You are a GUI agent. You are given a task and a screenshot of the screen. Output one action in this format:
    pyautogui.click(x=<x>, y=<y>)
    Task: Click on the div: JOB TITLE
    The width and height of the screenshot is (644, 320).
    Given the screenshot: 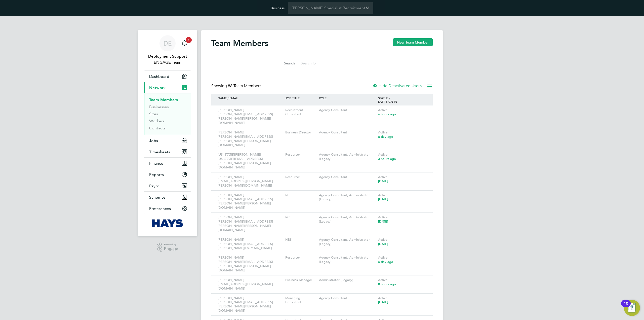 What is the action you would take?
    pyautogui.click(x=301, y=98)
    